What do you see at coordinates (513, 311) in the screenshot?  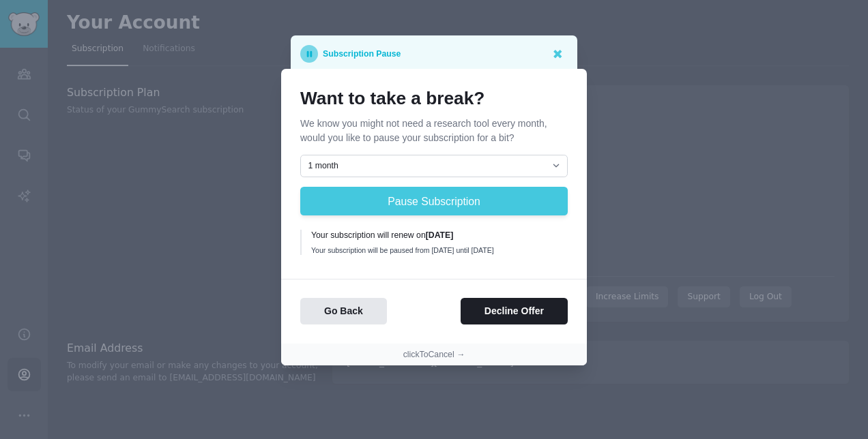 I see `button: Decline Offer` at bounding box center [513, 311].